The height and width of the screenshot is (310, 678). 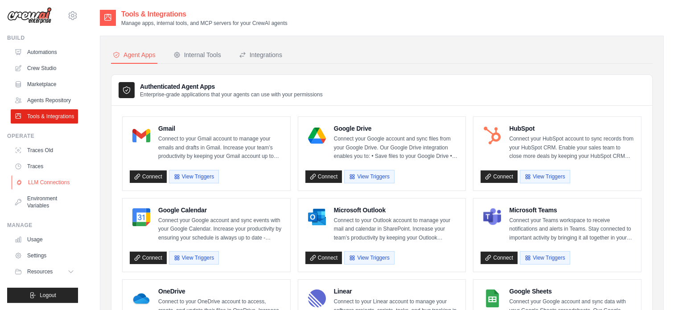 What do you see at coordinates (396, 128) in the screenshot?
I see `h4: Google Drive` at bounding box center [396, 128].